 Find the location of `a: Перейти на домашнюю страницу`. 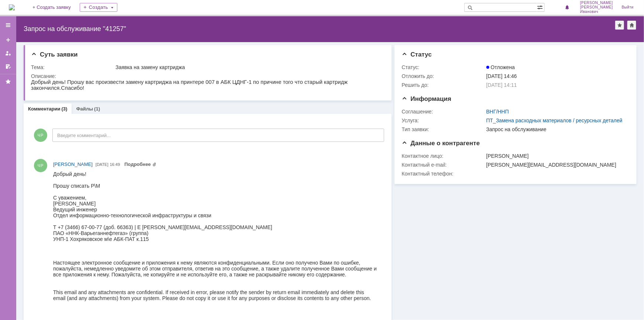

a: Перейти на домашнюю страницу is located at coordinates (12, 7).